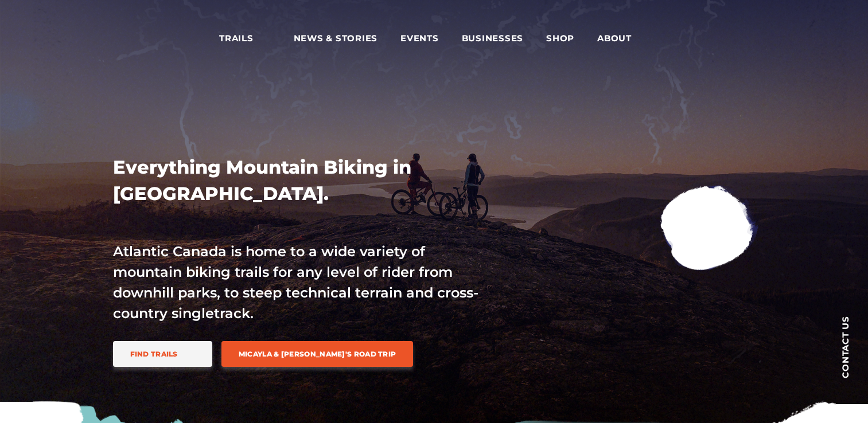  I want to click on span: Contact us, so click(845, 347).